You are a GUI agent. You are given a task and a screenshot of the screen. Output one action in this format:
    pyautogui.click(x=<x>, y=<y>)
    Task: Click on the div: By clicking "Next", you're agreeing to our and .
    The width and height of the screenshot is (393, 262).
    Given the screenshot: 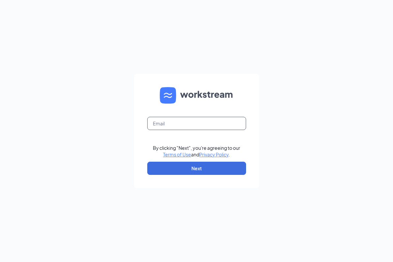 What is the action you would take?
    pyautogui.click(x=196, y=151)
    